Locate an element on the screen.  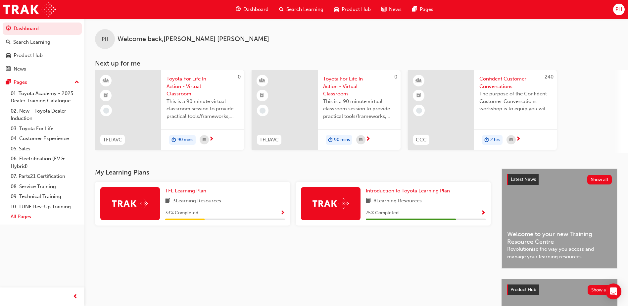
span: 33 % Completed is located at coordinates (182, 213).